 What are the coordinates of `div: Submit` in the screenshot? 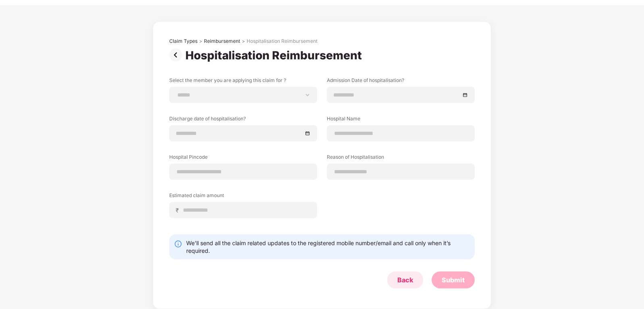 It's located at (453, 280).